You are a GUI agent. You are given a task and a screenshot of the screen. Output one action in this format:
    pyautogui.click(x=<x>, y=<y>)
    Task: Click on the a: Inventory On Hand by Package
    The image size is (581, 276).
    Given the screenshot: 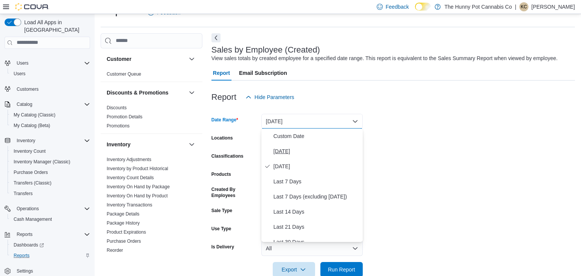 What is the action you would take?
    pyautogui.click(x=138, y=187)
    